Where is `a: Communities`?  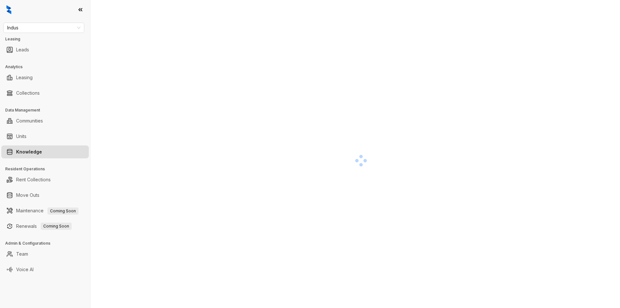
a: Communities is located at coordinates (29, 121).